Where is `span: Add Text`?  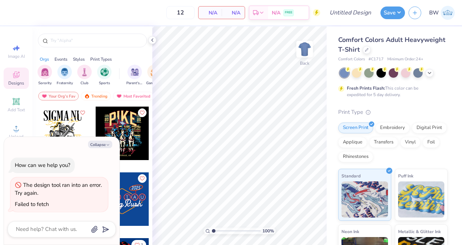 span: Add Text is located at coordinates (16, 110).